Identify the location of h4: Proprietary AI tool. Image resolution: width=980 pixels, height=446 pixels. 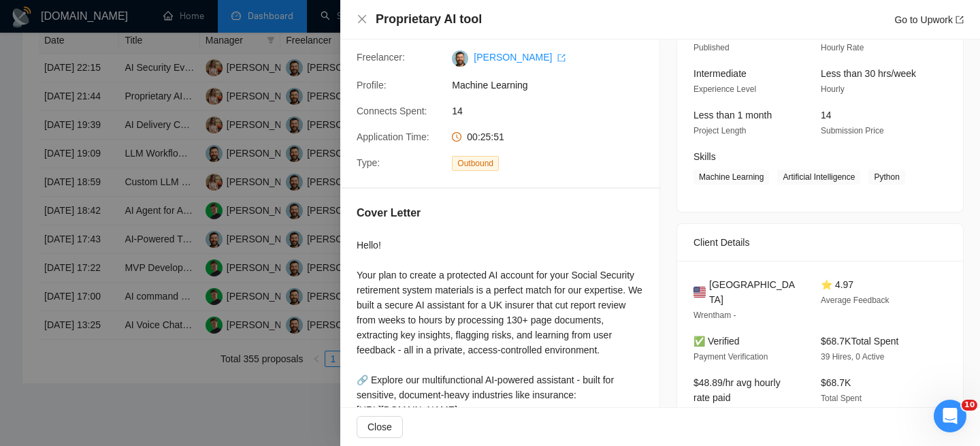
(428, 19).